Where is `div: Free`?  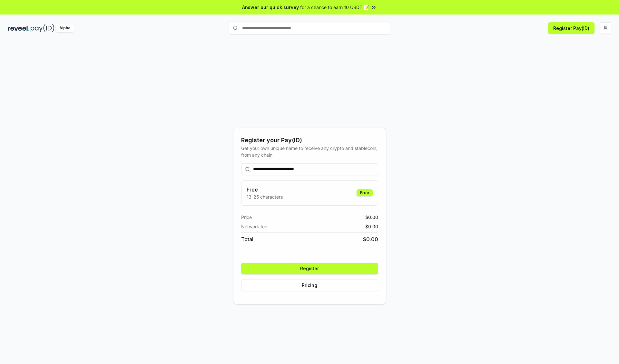 div: Free is located at coordinates (365, 193).